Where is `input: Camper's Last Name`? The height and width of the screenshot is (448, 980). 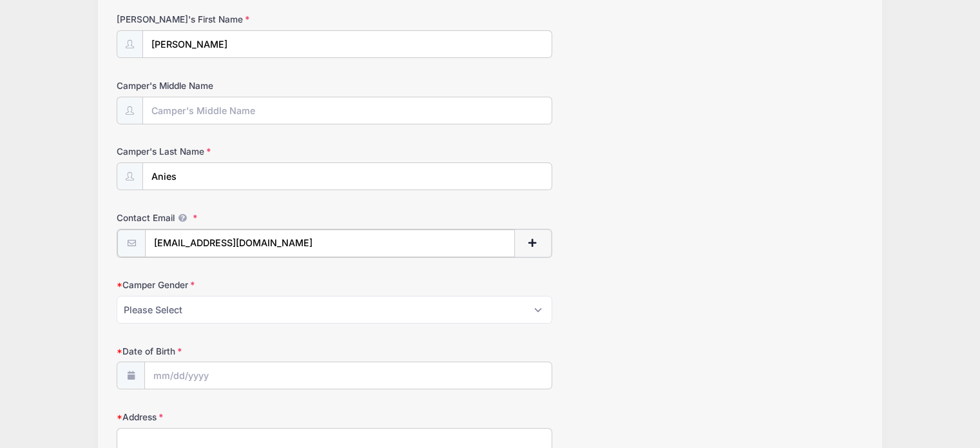 input: Camper's Last Name is located at coordinates (348, 176).